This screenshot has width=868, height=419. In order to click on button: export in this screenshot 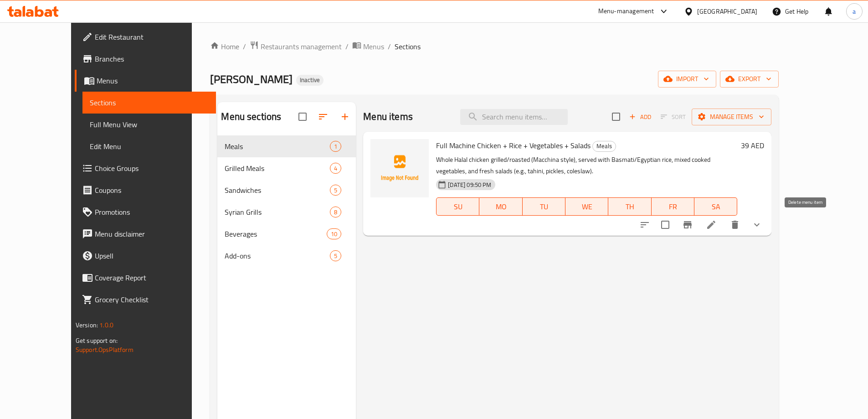, I will do `click(749, 79)`.